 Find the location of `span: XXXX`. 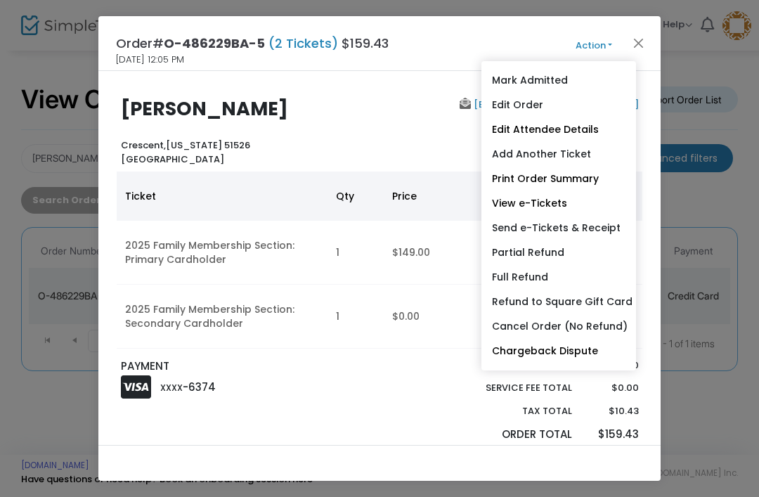

span: XXXX is located at coordinates (171, 387).